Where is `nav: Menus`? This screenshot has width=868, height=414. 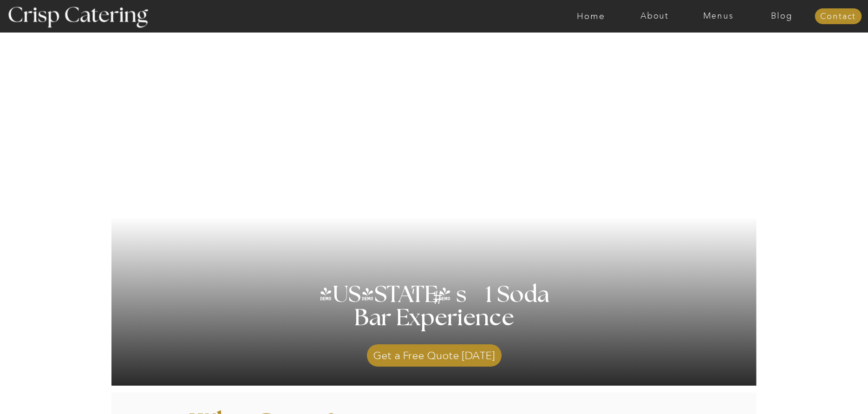
nav: Menus is located at coordinates (718, 16).